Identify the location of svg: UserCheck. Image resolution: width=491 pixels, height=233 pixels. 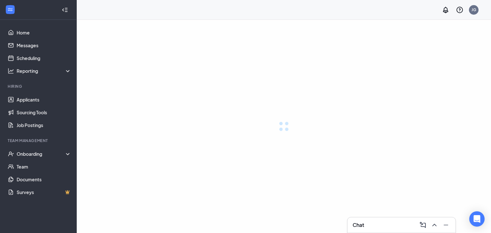
(11, 154).